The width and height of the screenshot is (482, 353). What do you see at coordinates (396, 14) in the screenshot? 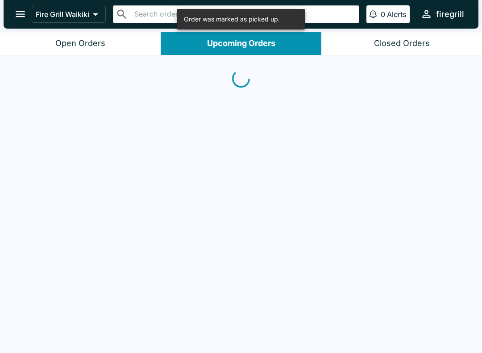
I see `p: Alerts` at bounding box center [396, 14].